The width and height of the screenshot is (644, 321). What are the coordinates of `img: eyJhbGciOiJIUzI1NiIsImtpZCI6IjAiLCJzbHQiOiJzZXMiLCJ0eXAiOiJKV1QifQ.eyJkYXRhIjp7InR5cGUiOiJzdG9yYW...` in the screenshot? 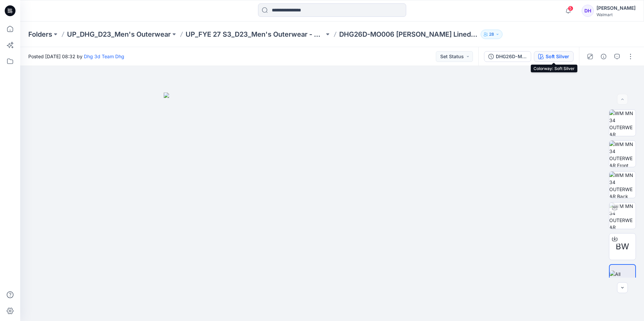 It's located at (332, 206).